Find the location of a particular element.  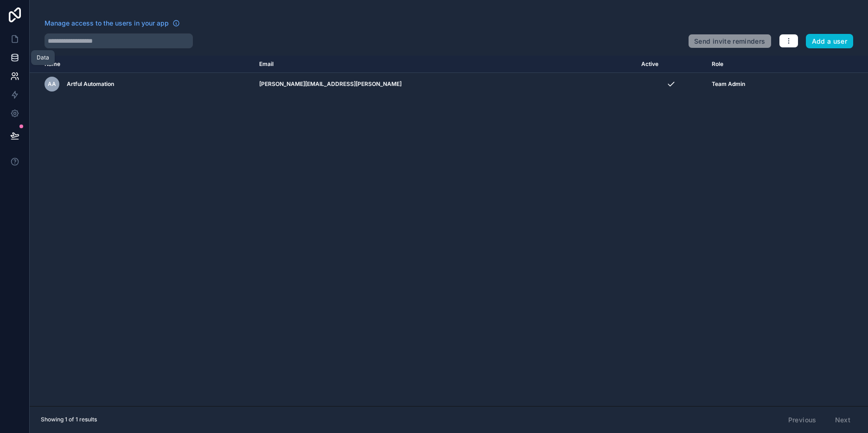

a: Manage access to the users in your app is located at coordinates (112, 23).